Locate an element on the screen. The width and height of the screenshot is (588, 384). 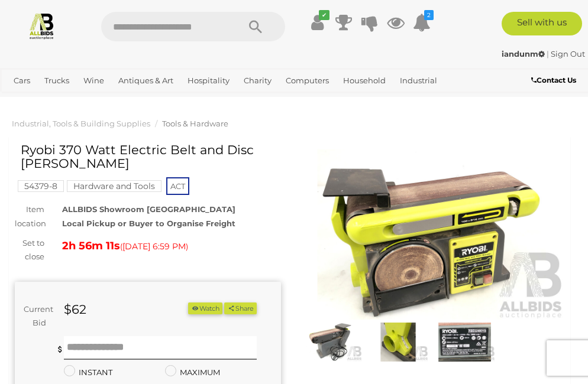
a: Trucks is located at coordinates (57, 80).